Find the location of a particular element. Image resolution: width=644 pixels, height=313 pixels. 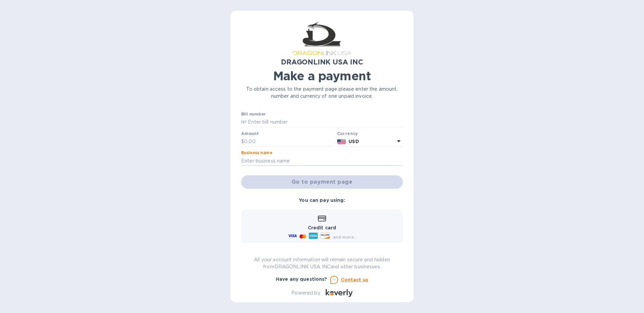

b: Credit card is located at coordinates (322, 228).